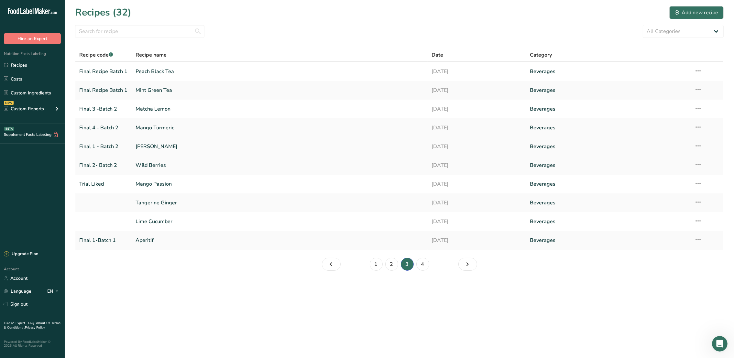 The width and height of the screenshot is (734, 358). What do you see at coordinates (280, 109) in the screenshot?
I see `a: Matcha Lemon` at bounding box center [280, 109].